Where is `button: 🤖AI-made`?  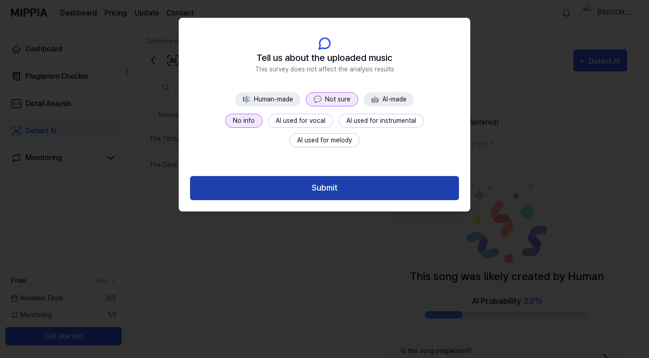 button: 🤖AI-made is located at coordinates (389, 99).